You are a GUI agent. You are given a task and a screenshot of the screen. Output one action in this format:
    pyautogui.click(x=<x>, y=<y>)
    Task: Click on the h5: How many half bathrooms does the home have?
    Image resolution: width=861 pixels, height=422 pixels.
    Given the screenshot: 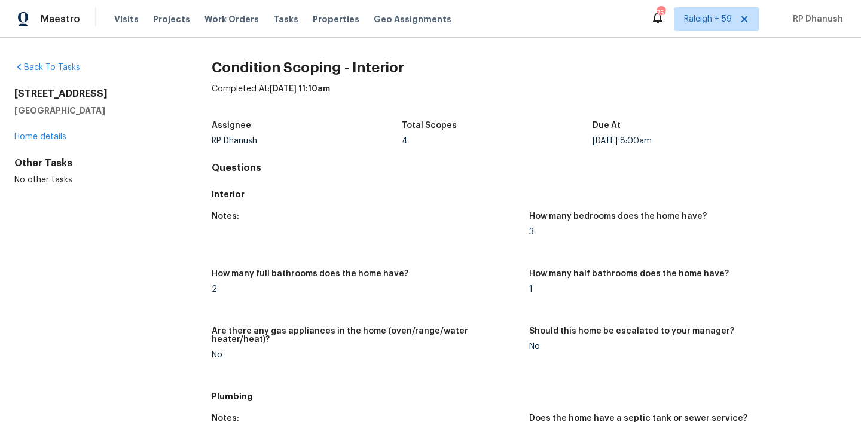 What is the action you would take?
    pyautogui.click(x=629, y=274)
    